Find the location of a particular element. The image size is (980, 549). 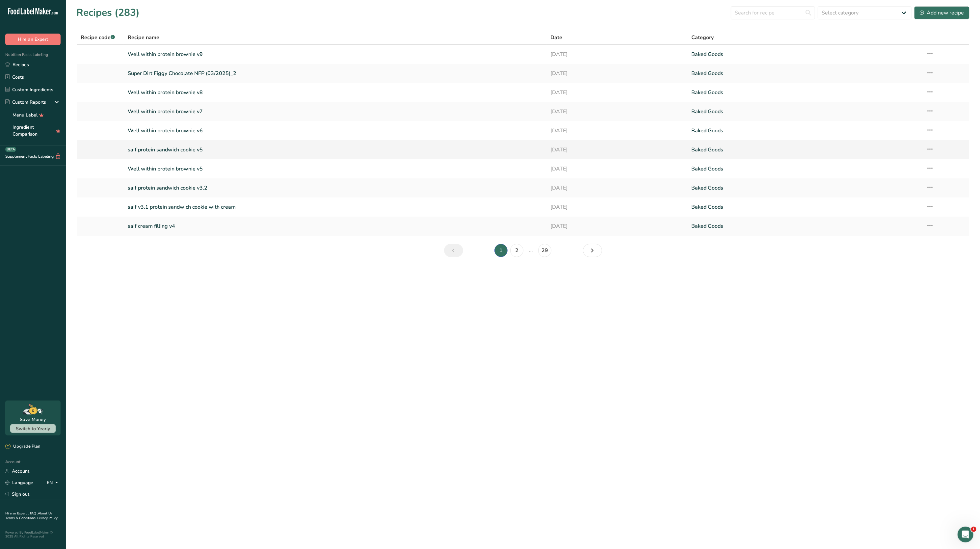

div: Add new recipe is located at coordinates (942, 13).